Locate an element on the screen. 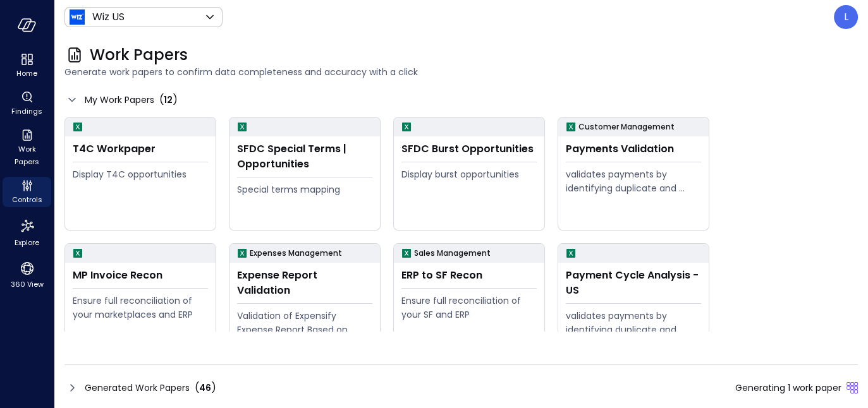 This screenshot has width=868, height=408. span: My Work Papers is located at coordinates (120, 100).